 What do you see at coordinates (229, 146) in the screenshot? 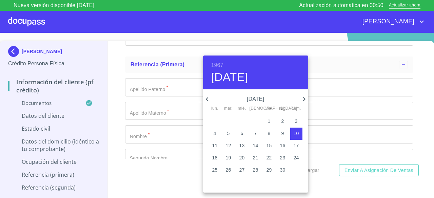
I see `p: 12` at bounding box center [229, 146].